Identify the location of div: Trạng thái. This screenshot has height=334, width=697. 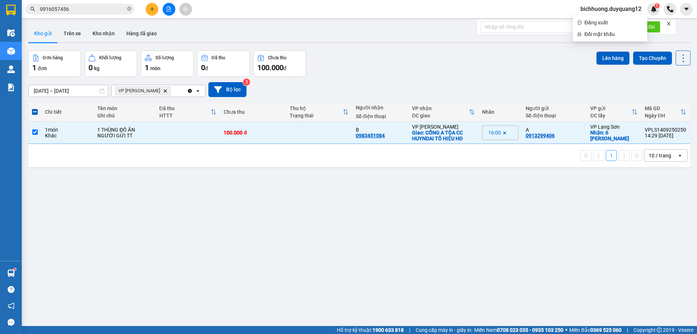
(316, 115).